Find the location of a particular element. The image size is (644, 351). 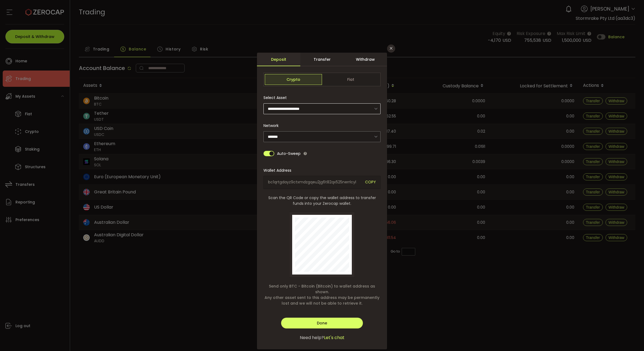

span: Send only BTC - Bitcoin (Bitcoin) to wallet address as shown. is located at coordinates (322, 289).